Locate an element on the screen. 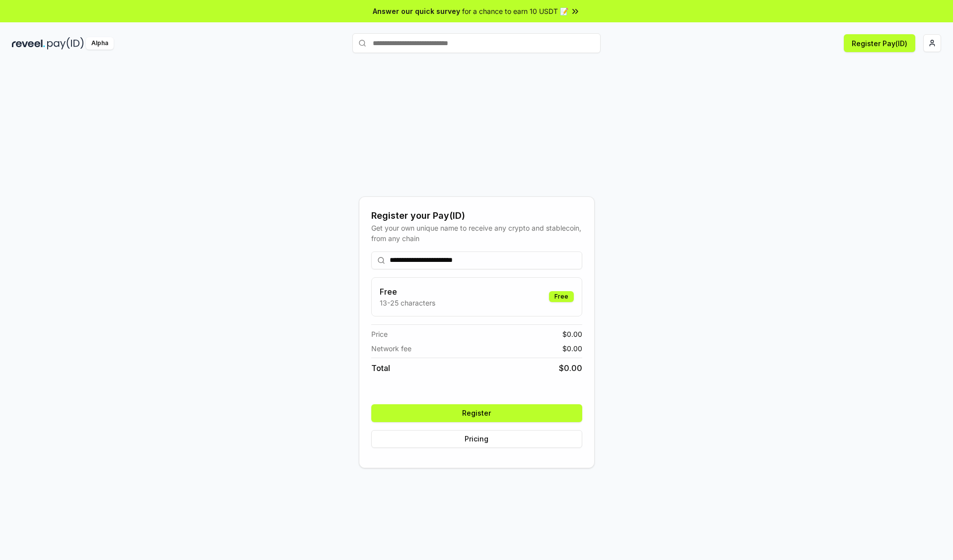 Image resolution: width=953 pixels, height=560 pixels. span: Answer our quick survey is located at coordinates (416, 11).